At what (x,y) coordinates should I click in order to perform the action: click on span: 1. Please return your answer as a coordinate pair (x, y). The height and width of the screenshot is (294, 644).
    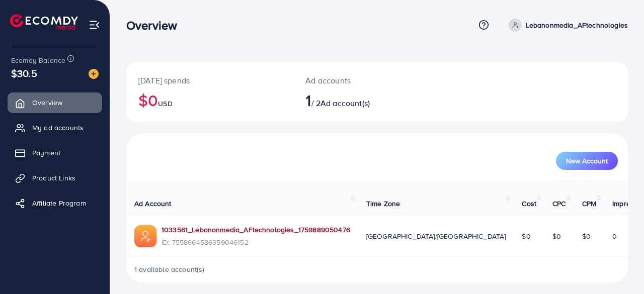
    Looking at the image, I should click on (308, 100).